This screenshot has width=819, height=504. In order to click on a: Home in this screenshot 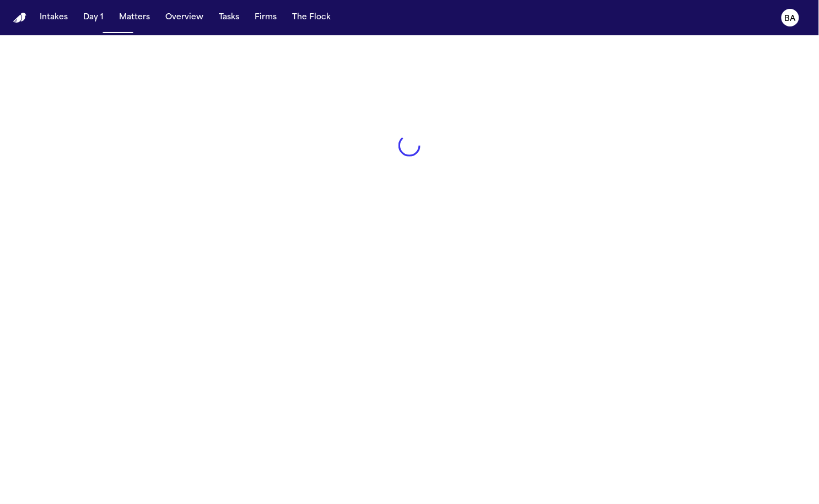, I will do `click(20, 18)`.